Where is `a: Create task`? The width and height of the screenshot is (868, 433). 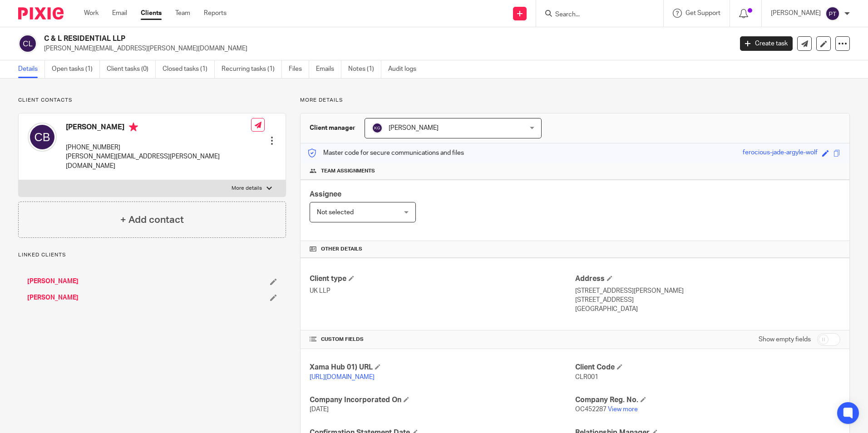
a: Create task is located at coordinates (766, 43).